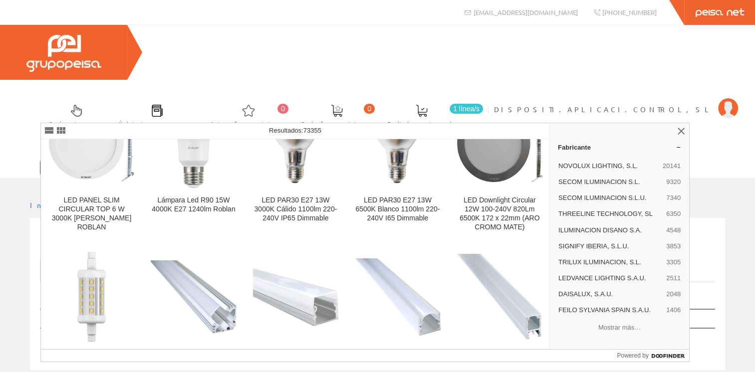  I want to click on span: 3305, so click(673, 262).